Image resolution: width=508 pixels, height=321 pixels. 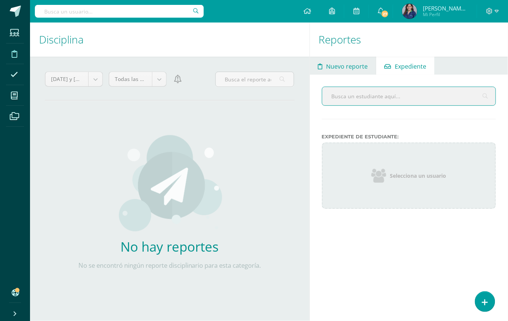 I want to click on img: users_icon.png, so click(x=379, y=175).